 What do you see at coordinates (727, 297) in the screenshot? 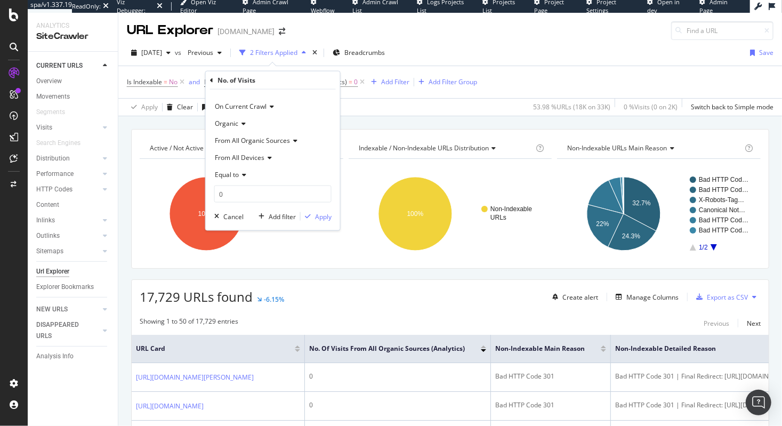
I see `div: Export as CSV` at bounding box center [727, 297].